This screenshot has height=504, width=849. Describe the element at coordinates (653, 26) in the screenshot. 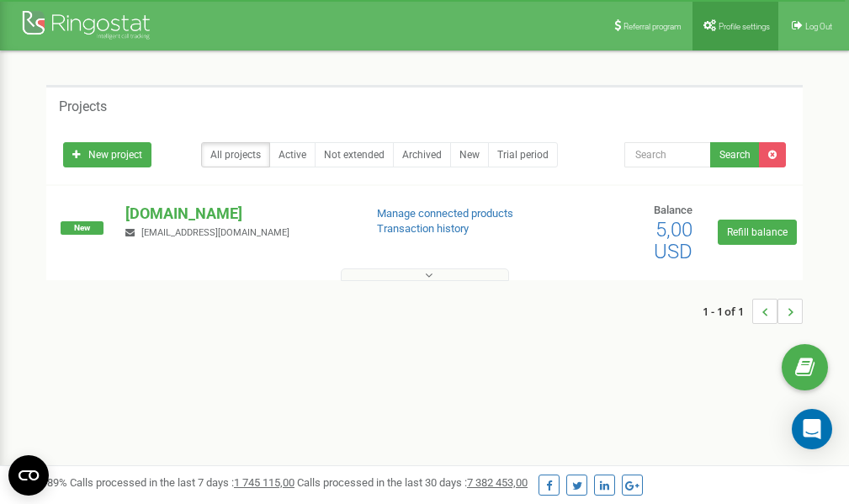

I see `span: Referral program` at that location.